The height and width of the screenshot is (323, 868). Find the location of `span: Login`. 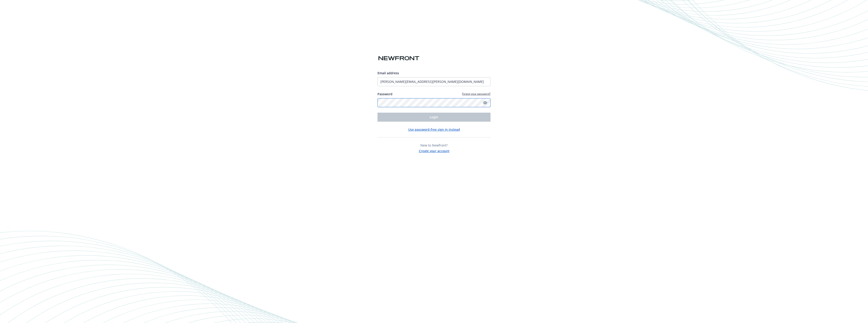

span: Login is located at coordinates (434, 117).